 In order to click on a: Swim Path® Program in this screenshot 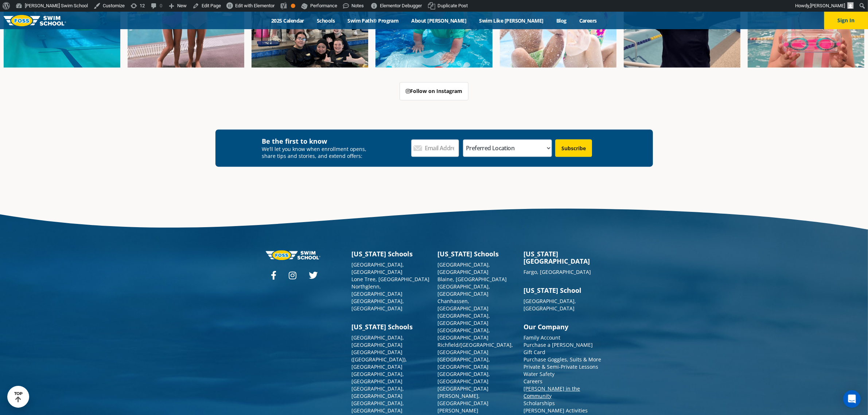, I will do `click(373, 20)`.